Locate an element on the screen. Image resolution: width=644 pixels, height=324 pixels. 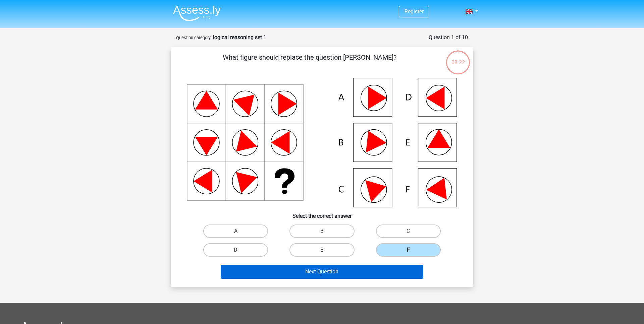
label: F is located at coordinates (408, 250).